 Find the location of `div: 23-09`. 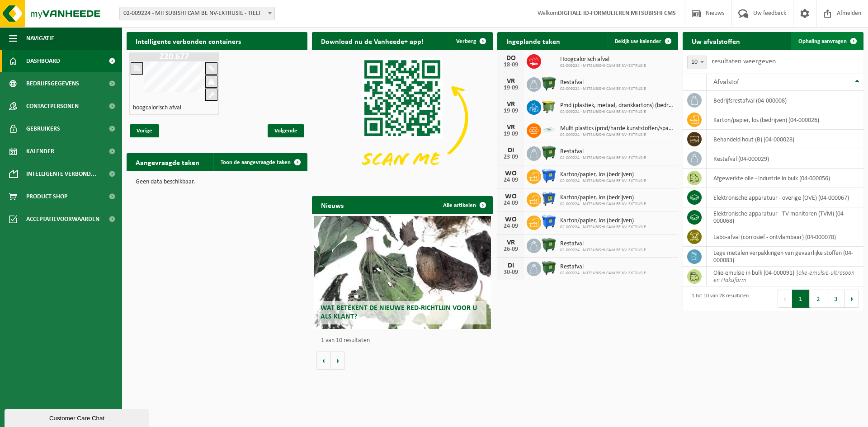

div: 23-09 is located at coordinates (511, 157).